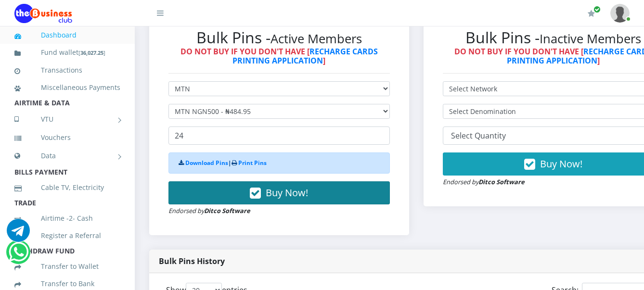 This screenshot has height=290, width=644. Describe the element at coordinates (68, 52) in the screenshot. I see `a: Fund wallet[36,027.25]` at that location.